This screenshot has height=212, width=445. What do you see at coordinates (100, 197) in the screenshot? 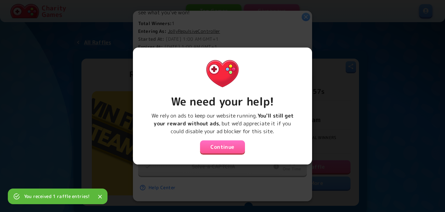
I see `button: Close` at bounding box center [100, 197].